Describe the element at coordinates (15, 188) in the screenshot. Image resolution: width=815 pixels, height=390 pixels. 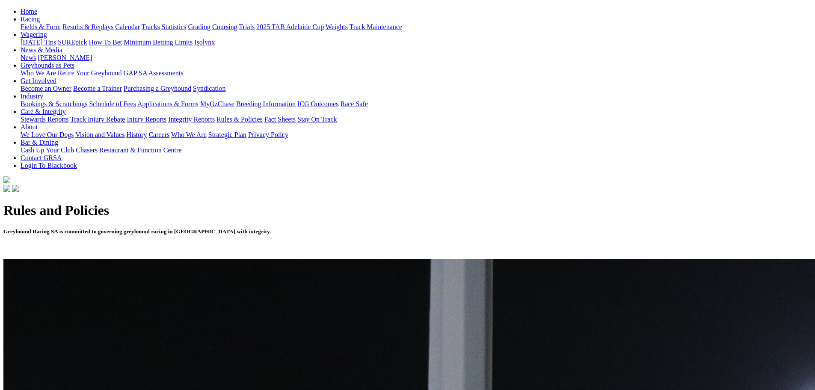
I see `img: twitter.svg` at that location.